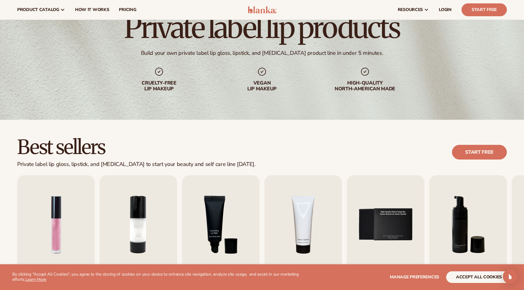 This screenshot has height=290, width=524. What do you see at coordinates (92, 10) in the screenshot?
I see `span: How It Works` at bounding box center [92, 10].